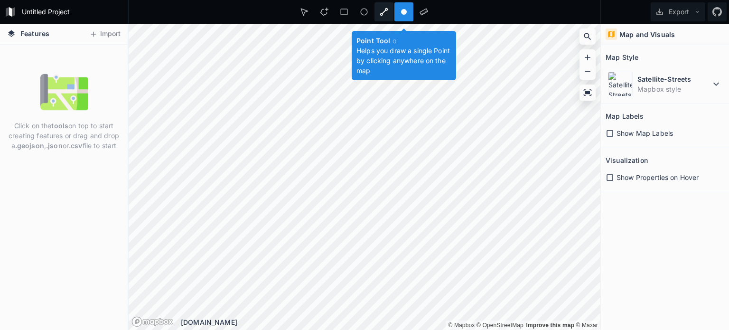 Image resolution: width=729 pixels, height=330 pixels. I want to click on p: Helps you draw a single Point by clicking anywhere on the map, so click(404, 60).